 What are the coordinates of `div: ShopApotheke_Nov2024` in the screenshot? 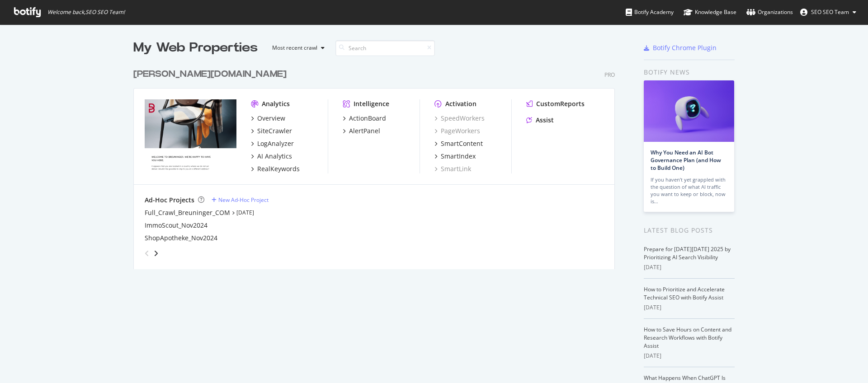 It's located at (181, 238).